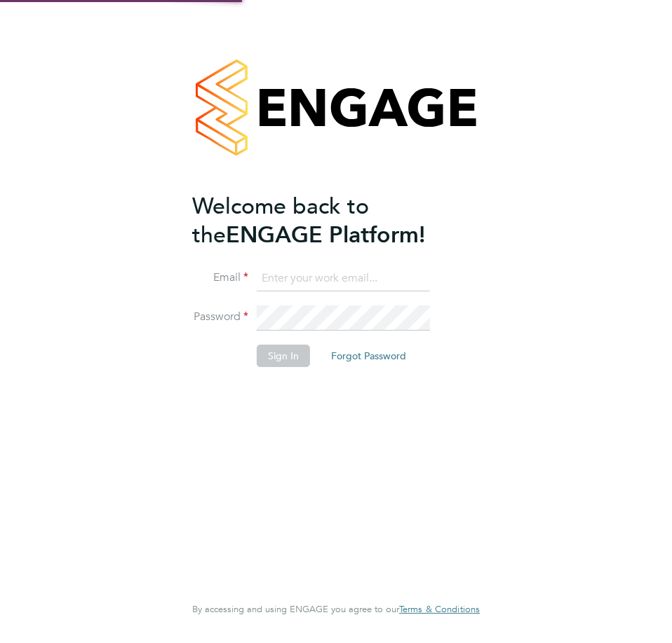 The height and width of the screenshot is (643, 672). What do you see at coordinates (439, 610) in the screenshot?
I see `a: Terms & Conditions` at bounding box center [439, 610].